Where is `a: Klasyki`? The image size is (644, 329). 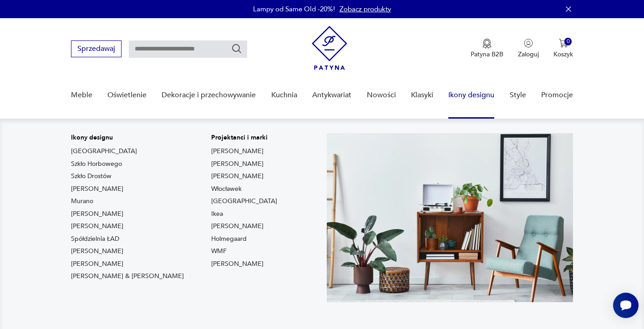
a: Klasyki is located at coordinates (422, 95).